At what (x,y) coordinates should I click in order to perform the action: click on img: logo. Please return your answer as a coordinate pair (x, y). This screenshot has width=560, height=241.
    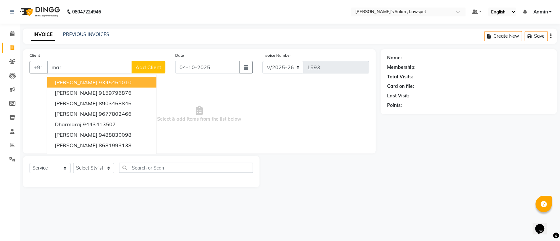
    Looking at the image, I should click on (39, 12).